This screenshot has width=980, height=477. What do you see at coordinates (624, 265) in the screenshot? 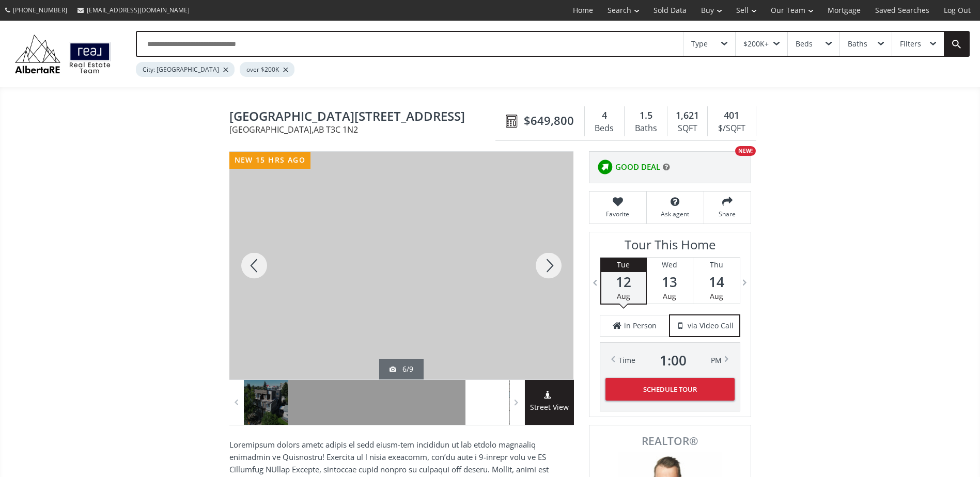
I see `div: Tue` at bounding box center [624, 265].